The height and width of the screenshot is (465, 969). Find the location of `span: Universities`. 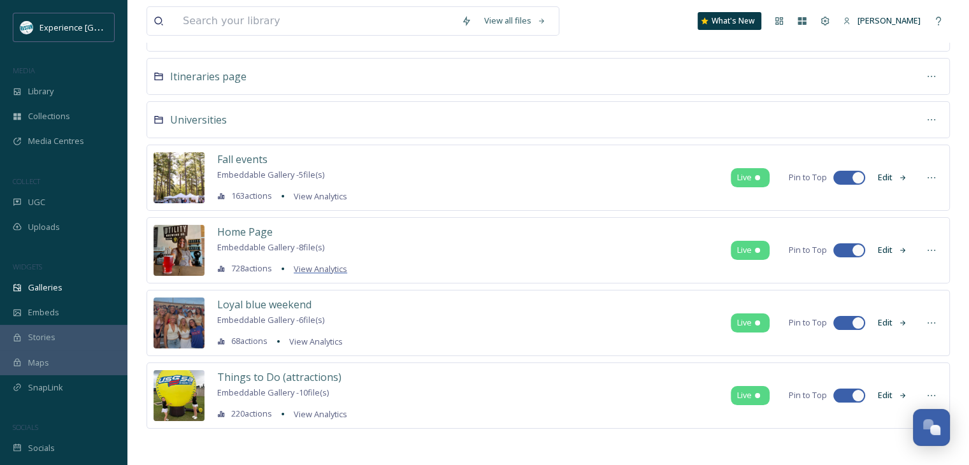

span: Universities is located at coordinates (198, 120).